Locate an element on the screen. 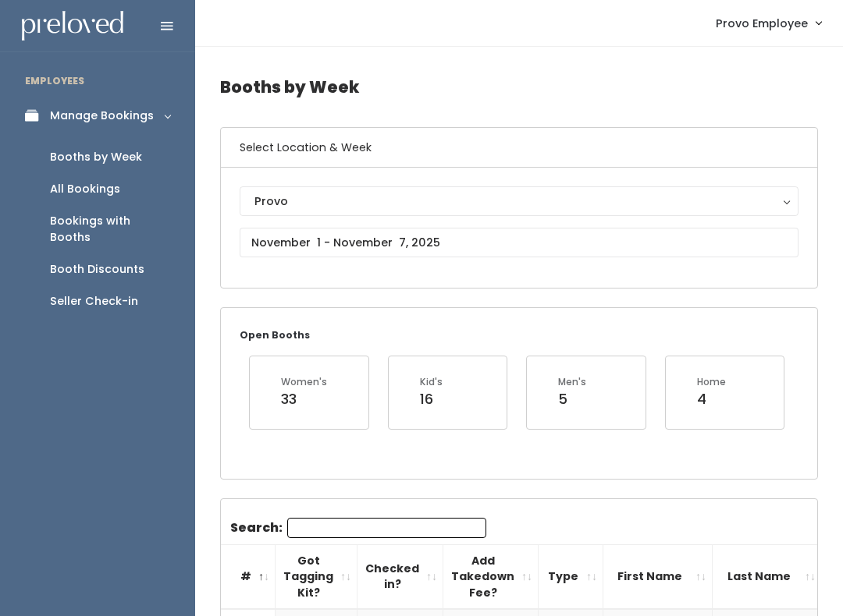  div: 5 is located at coordinates (572, 399).